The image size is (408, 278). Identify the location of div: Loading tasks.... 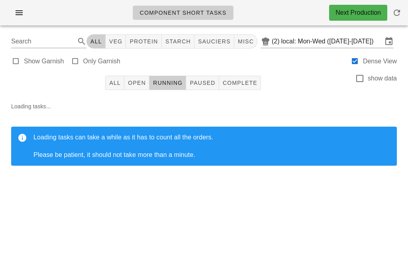
(204, 137).